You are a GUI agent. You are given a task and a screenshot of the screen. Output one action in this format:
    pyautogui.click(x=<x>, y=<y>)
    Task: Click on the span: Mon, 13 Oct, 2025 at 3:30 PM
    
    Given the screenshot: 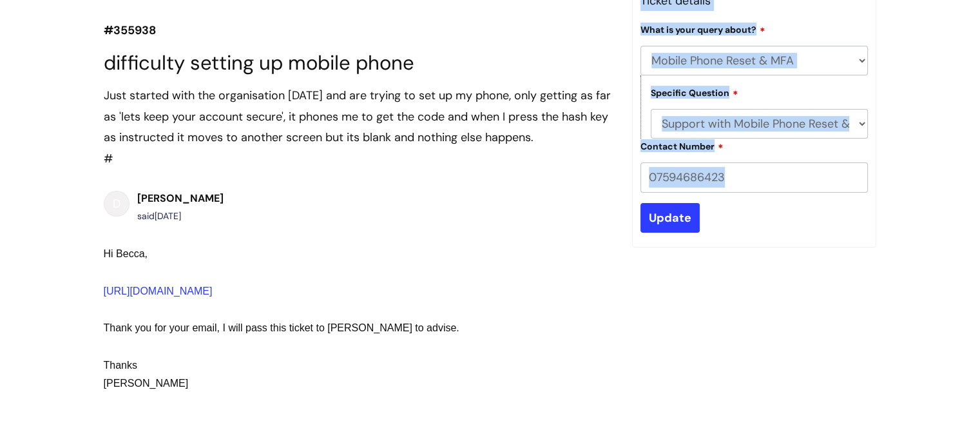 What is the action you would take?
    pyautogui.click(x=168, y=216)
    